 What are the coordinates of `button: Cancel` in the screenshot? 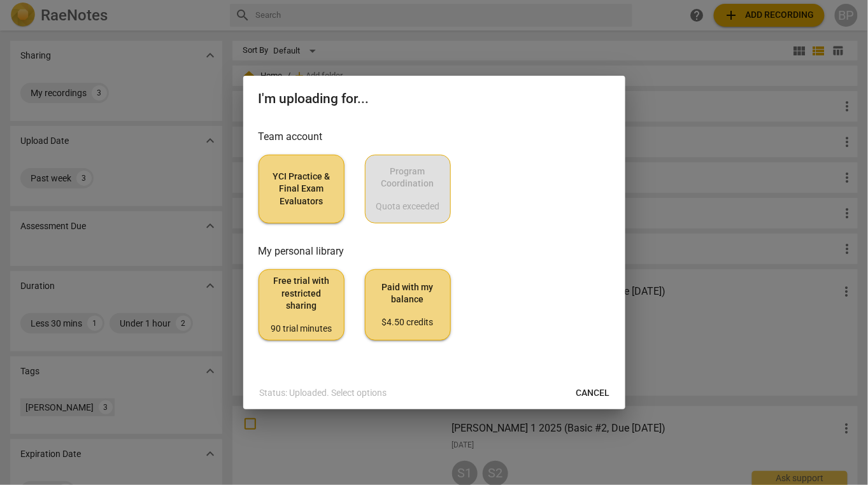 It's located at (593, 393).